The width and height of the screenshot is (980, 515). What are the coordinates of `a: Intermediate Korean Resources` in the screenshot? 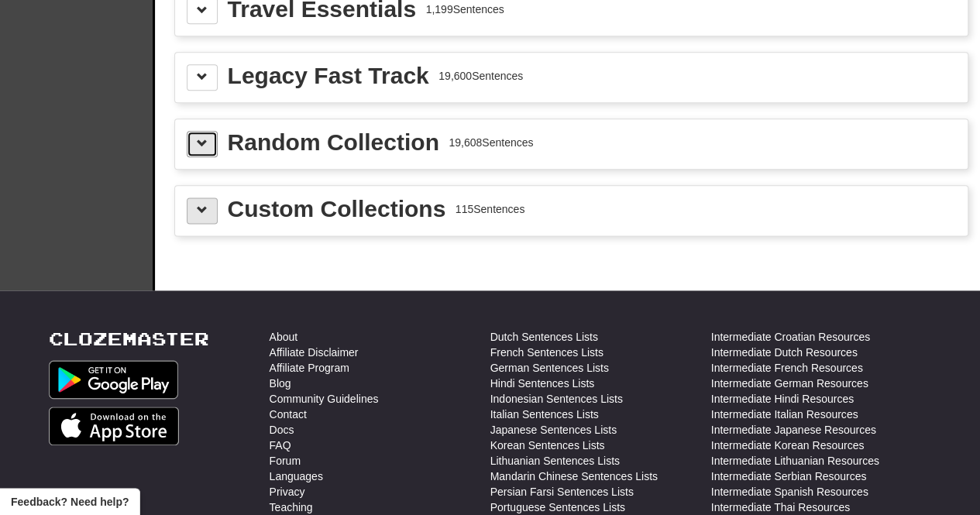 It's located at (788, 445).